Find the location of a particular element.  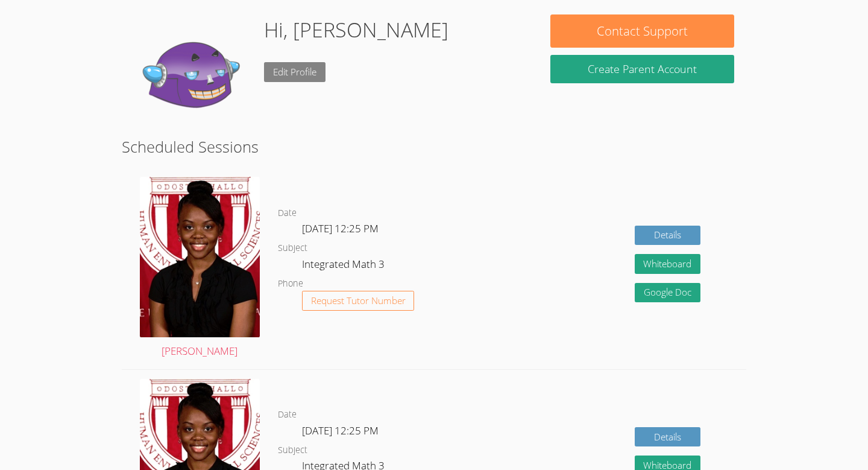

dd: Integrated Math 3 is located at coordinates (344, 266).